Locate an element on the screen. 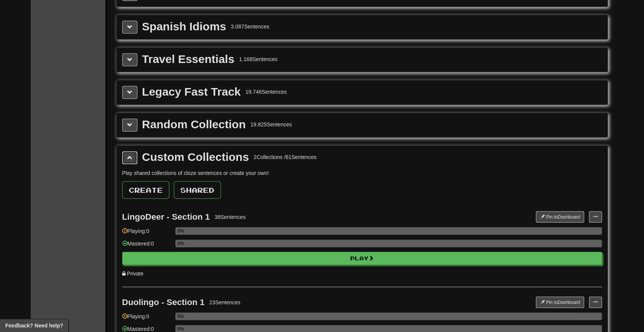 Image resolution: width=644 pixels, height=332 pixels. div: Random Collection is located at coordinates (194, 125).